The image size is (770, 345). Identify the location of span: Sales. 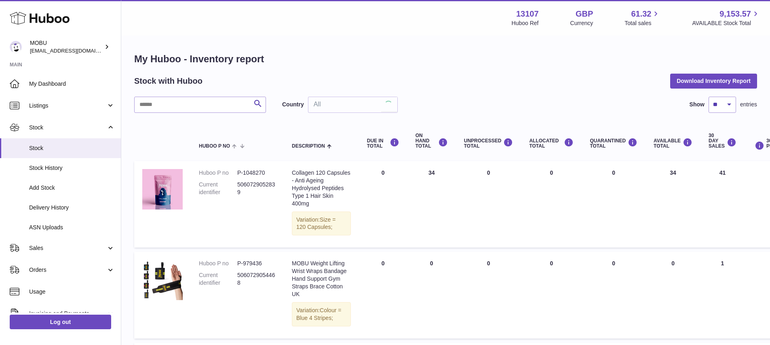
(67, 248).